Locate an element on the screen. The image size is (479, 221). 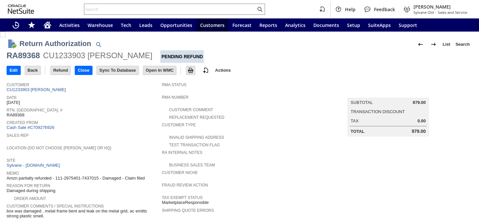
a: Reason For Return is located at coordinates (28, 186).